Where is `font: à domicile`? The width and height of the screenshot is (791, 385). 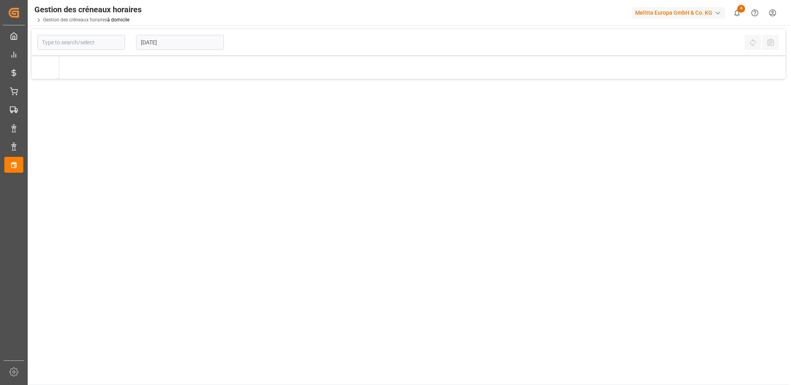
font: à domicile is located at coordinates (118, 20).